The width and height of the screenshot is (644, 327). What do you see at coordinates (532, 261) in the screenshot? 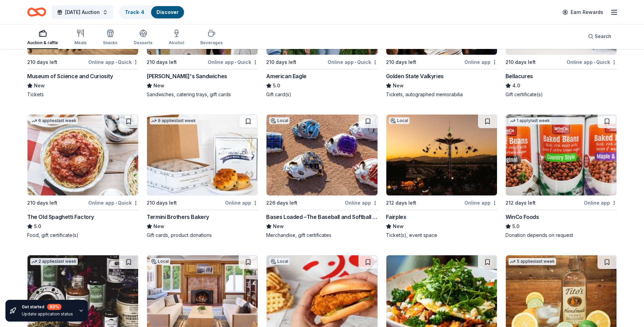
I see `div: 5 applies last week` at bounding box center [532, 261].